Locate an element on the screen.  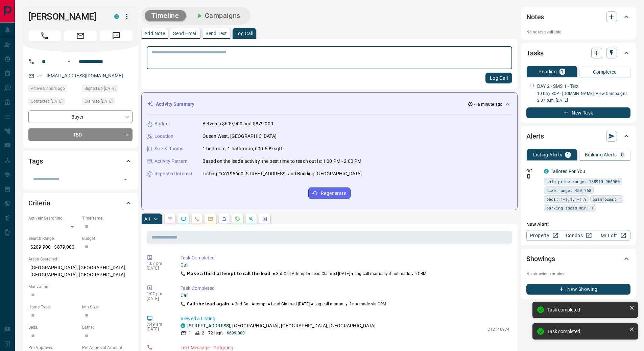
p: Baths: is located at coordinates (107, 327).